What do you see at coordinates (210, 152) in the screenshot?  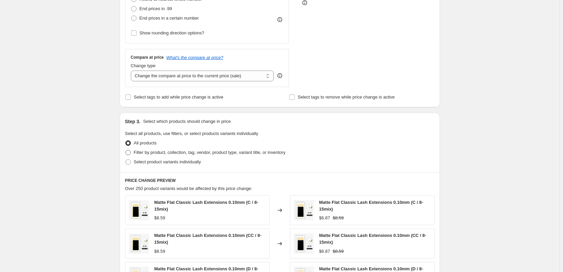 I see `span: Filter by product, collection, tag, vendor, product type, variant title, or inventory` at bounding box center [210, 152].